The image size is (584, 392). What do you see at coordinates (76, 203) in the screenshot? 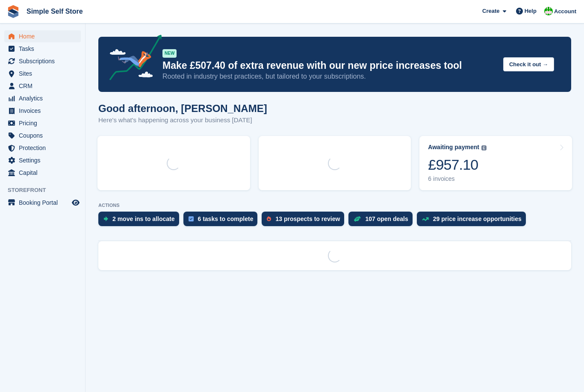
I see `a: Preview store` at bounding box center [76, 203].